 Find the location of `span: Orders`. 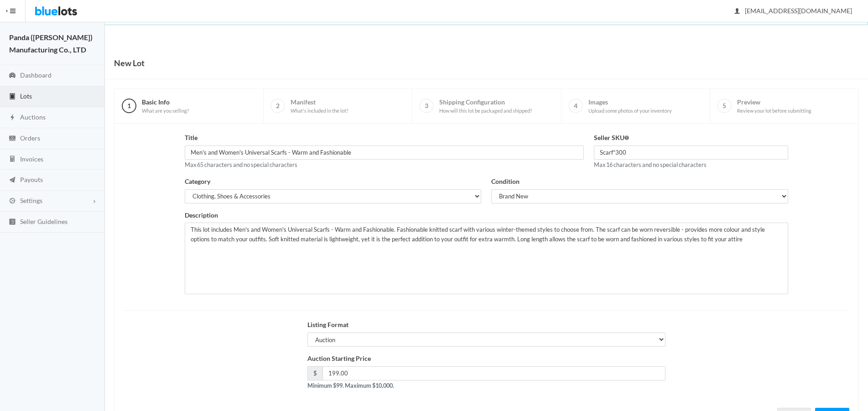

span: Orders is located at coordinates (30, 138).